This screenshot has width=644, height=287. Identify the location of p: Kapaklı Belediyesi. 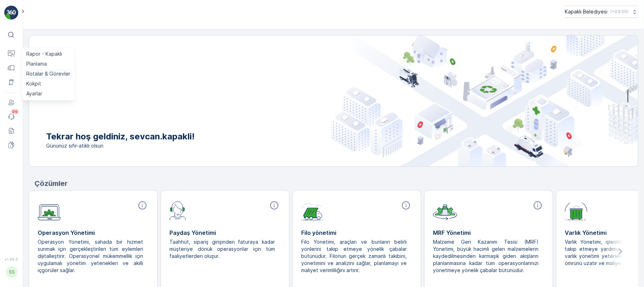
(586, 12).